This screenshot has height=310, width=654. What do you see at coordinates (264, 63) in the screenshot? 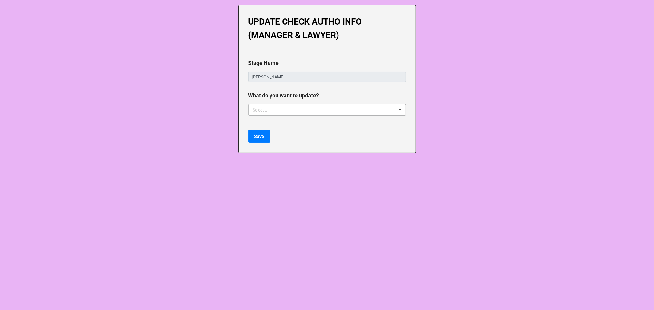
I see `label: Stage Name` at bounding box center [264, 63].